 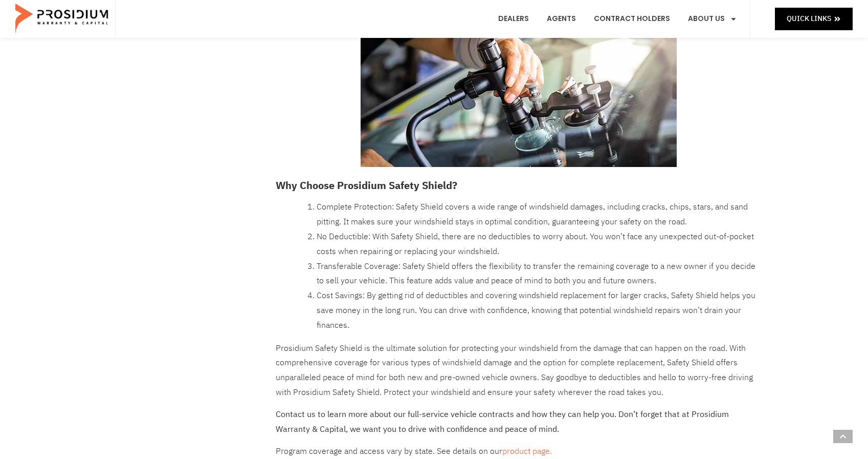 What do you see at coordinates (540, 214) in the screenshot?
I see `li: Complete Protection: Safety Shield covers a wide range of windshield damages, including cracks, c...` at bounding box center [540, 214].